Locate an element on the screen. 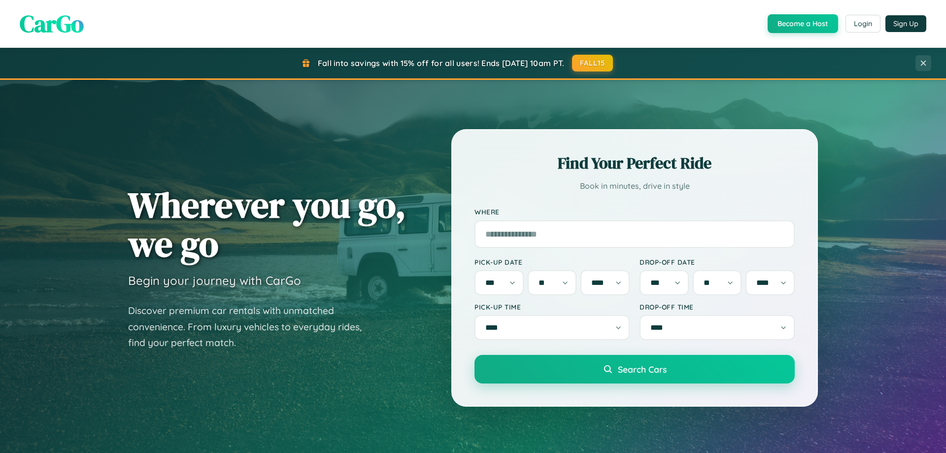 Image resolution: width=946 pixels, height=453 pixels. label: Where is located at coordinates (634, 212).